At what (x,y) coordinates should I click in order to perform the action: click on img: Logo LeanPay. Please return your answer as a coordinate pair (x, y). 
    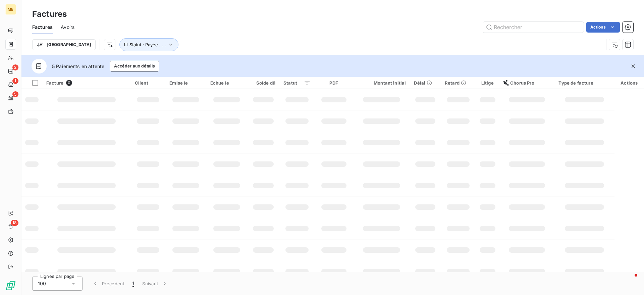
    Looking at the image, I should click on (11, 285).